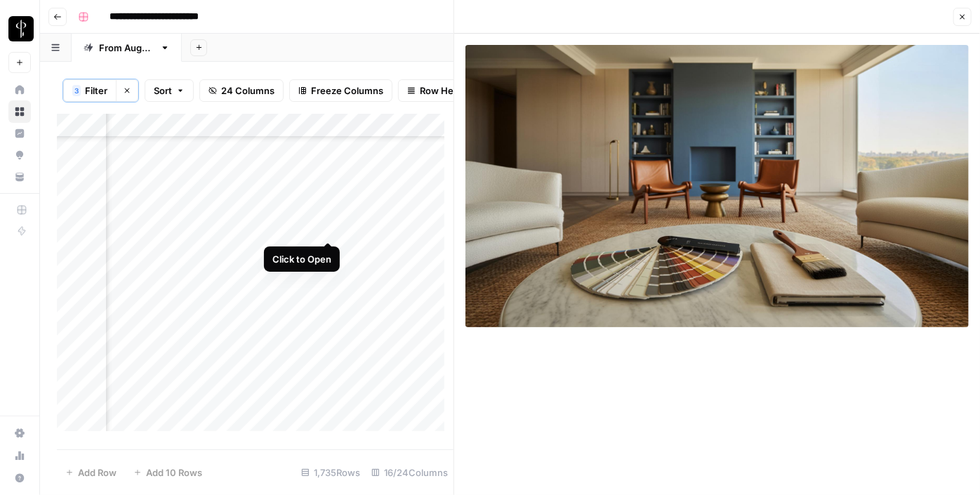 The image size is (980, 495). Describe the element at coordinates (302, 259) in the screenshot. I see `div: Click to Open` at that location.